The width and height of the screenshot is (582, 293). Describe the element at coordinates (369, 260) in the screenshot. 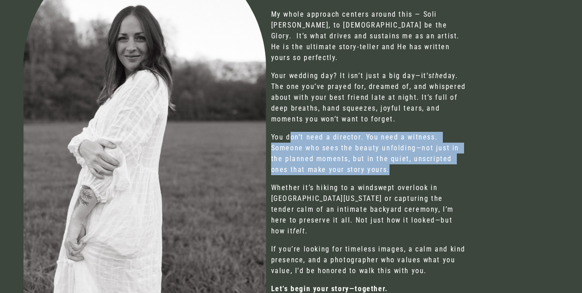

I see `p: If you’re looking for timeless images, a calm and kind presence, and a photographer who values wh...` at that location.